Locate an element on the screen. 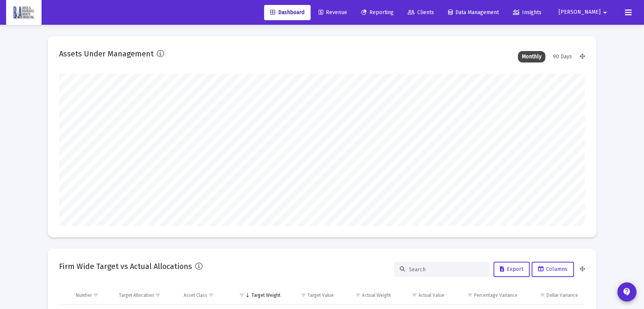 This screenshot has width=644, height=309. span: Revenue is located at coordinates (333, 12).